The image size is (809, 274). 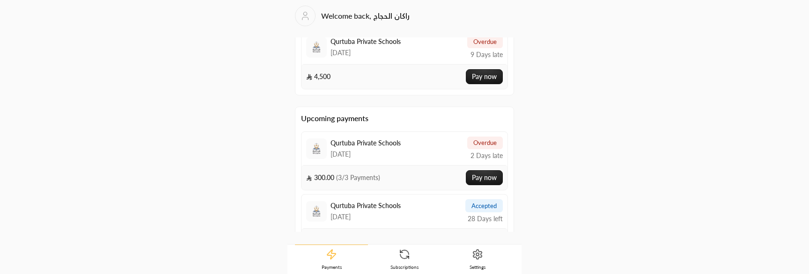 What do you see at coordinates (358, 177) in the screenshot?
I see `span: ( 3/3 Payments )` at bounding box center [358, 177].